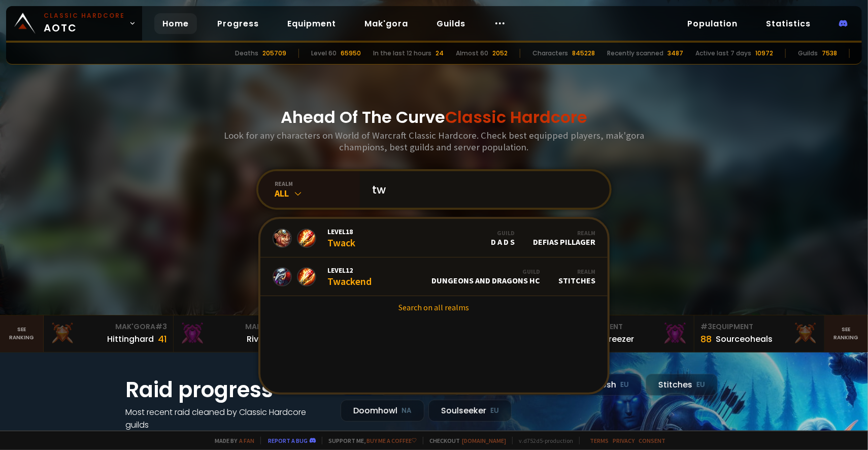 Image resolution: width=868 pixels, height=450 pixels. I want to click on a: Terms, so click(599, 440).